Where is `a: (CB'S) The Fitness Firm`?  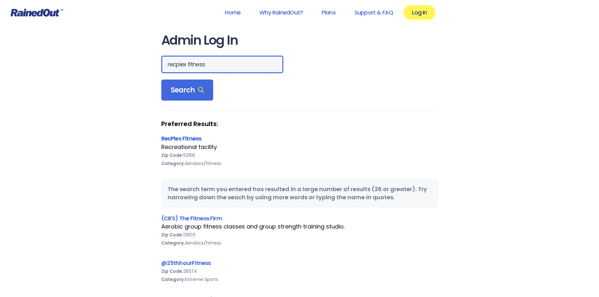 a: (CB'S) The Fitness Firm is located at coordinates (192, 218).